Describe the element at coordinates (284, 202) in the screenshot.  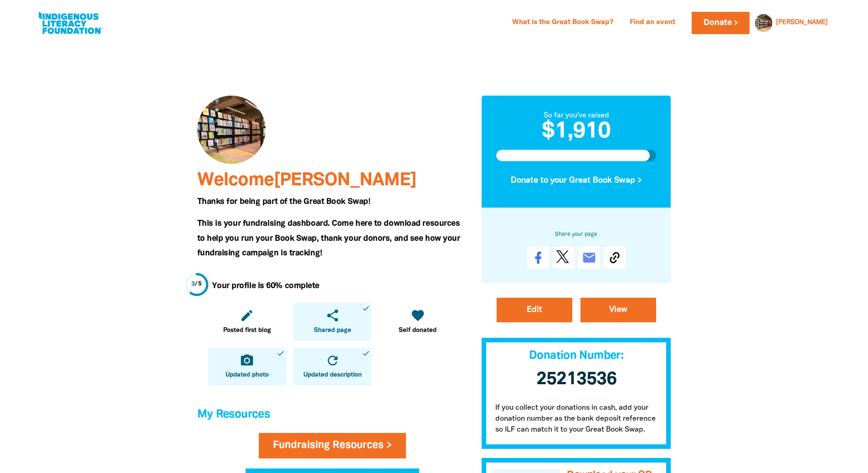
I see `span: Thanks for being part of the Great Book Swap!` at that location.